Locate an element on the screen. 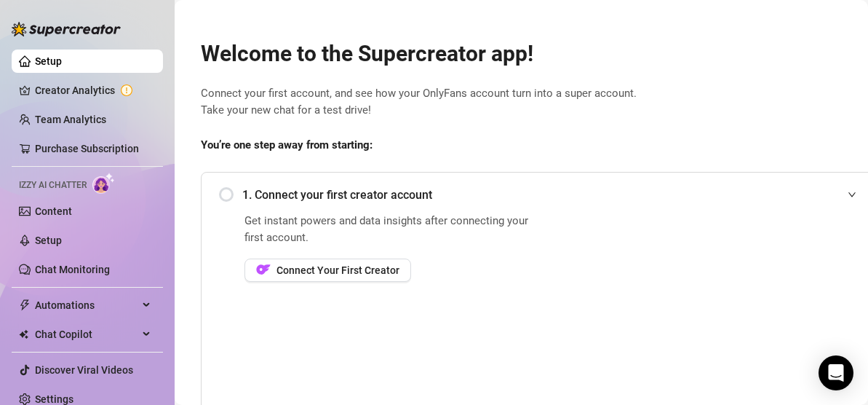 Image resolution: width=868 pixels, height=405 pixels. a: Creator Analytics exclamation-circle is located at coordinates (93, 90).